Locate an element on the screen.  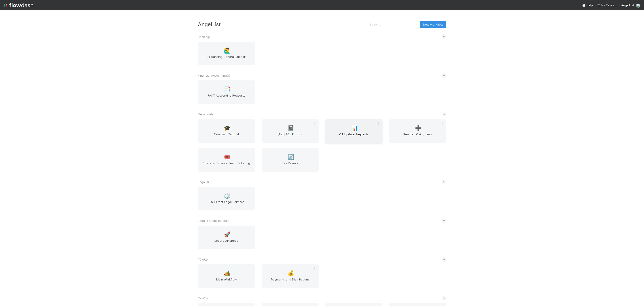
a: 💰Payments and Distributions is located at coordinates (290, 276).